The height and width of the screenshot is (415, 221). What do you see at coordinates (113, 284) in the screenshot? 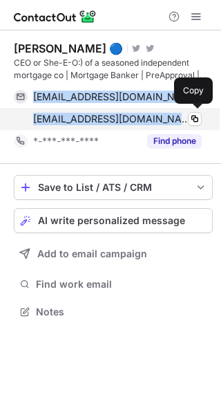
I see `button: Find work email` at bounding box center [113, 284].